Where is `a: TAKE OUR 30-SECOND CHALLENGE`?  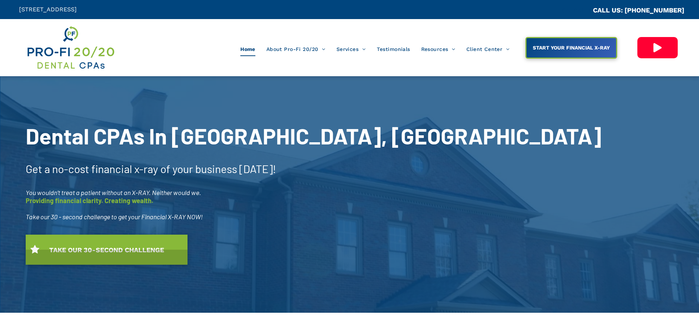 a: TAKE OUR 30-SECOND CHALLENGE is located at coordinates (106, 250).